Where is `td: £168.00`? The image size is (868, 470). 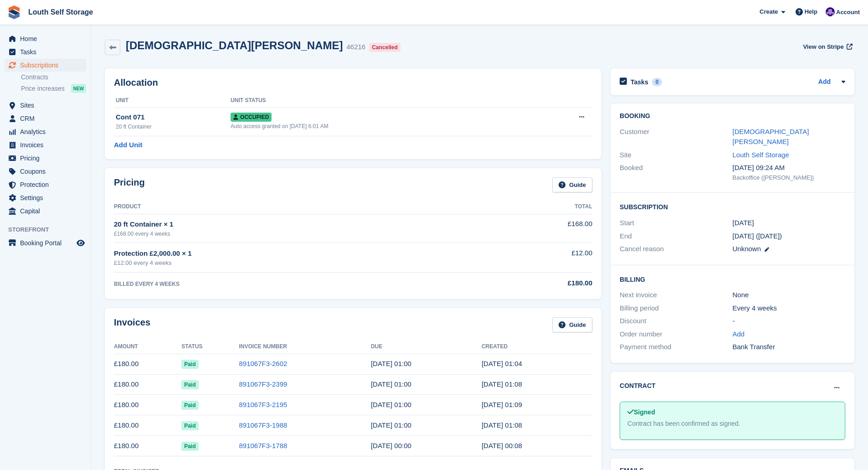 td: £168.00 is located at coordinates (534, 228).